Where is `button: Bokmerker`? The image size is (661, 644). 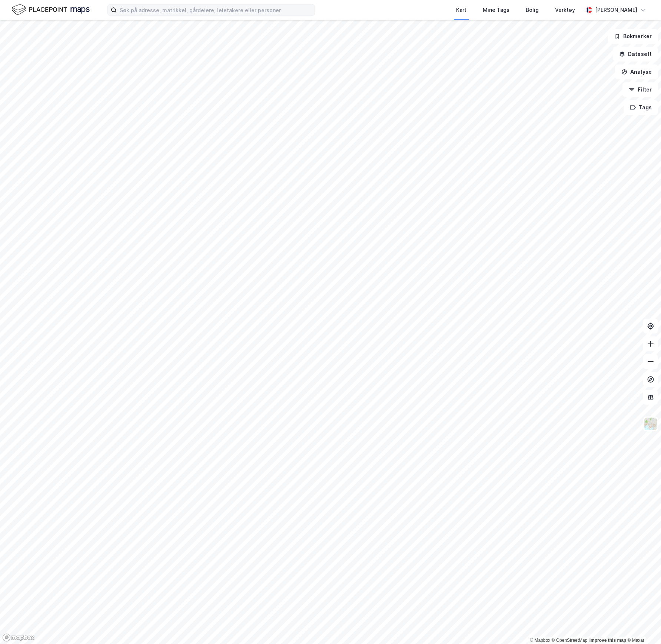 button: Bokmerker is located at coordinates (632, 36).